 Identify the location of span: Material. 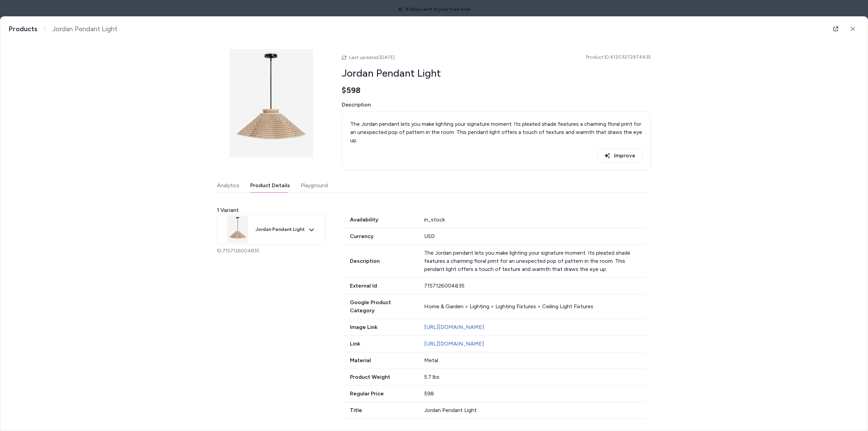
(379, 361).